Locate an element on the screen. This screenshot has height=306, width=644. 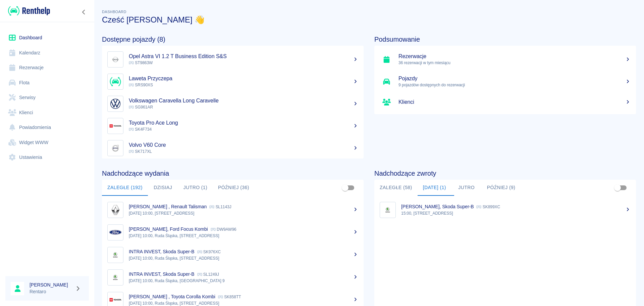
h4: Nadchodzące zwroty is located at coordinates (505, 173).